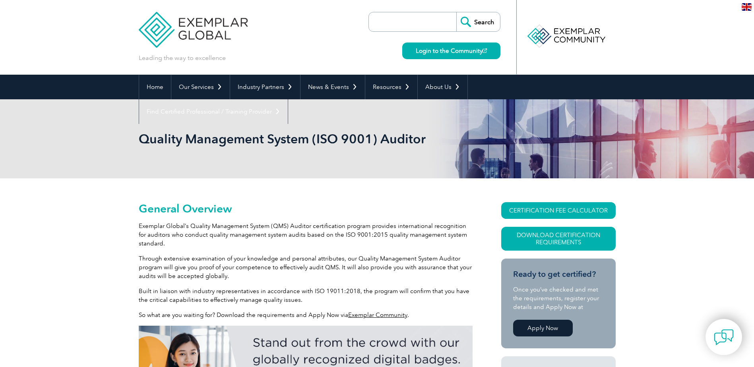 This screenshot has height=367, width=754. I want to click on img: en, so click(746, 7).